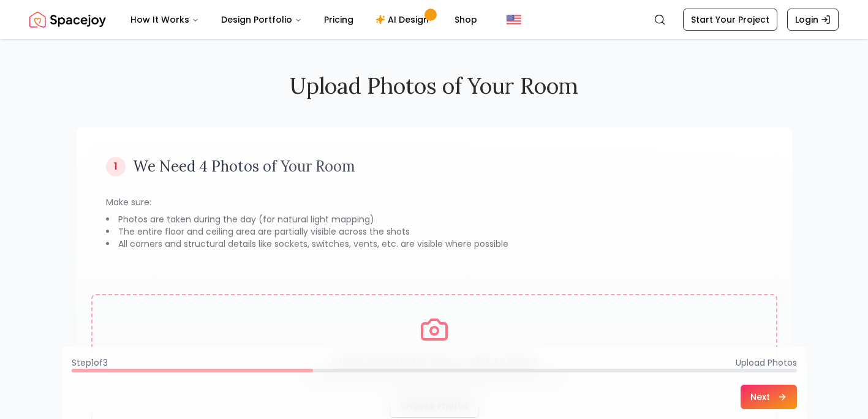  I want to click on a: Start Your Project, so click(730, 20).